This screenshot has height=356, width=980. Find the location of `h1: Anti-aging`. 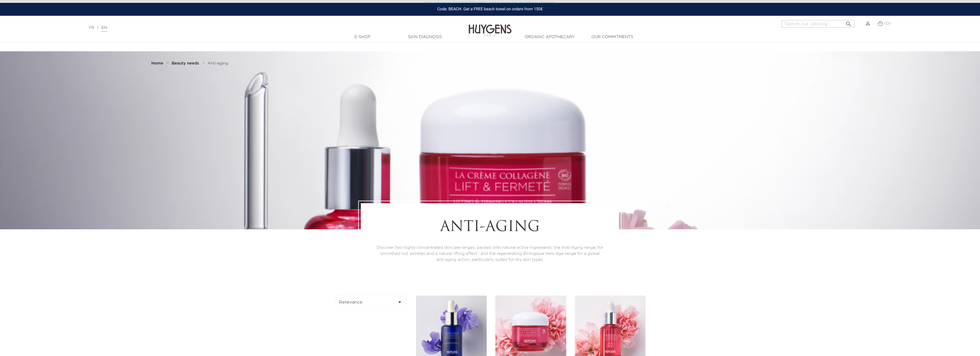

h1: Anti-aging is located at coordinates (490, 227).